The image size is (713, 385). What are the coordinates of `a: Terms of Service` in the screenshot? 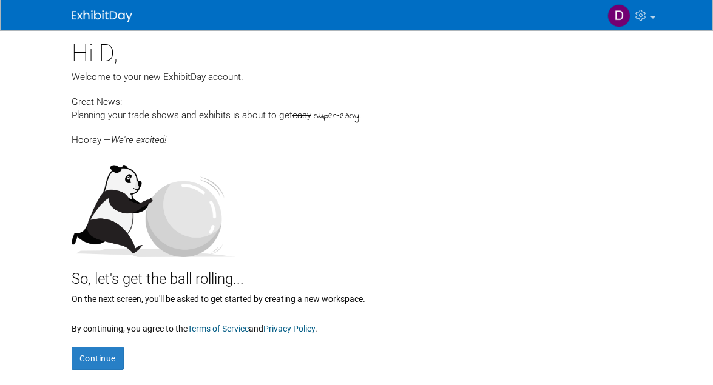 It's located at (218, 329).